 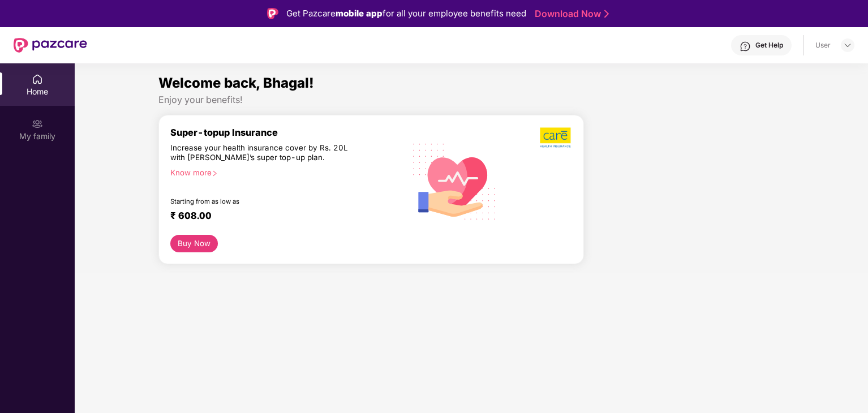 I want to click on div: Super-topup Insurance, so click(x=288, y=132).